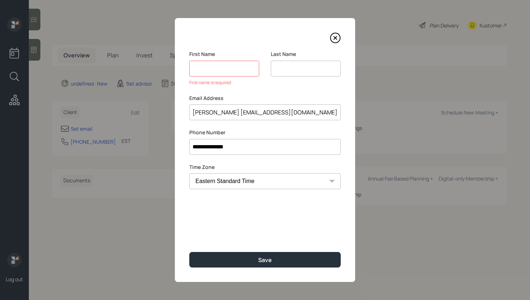 This screenshot has width=530, height=300. What do you see at coordinates (265, 167) in the screenshot?
I see `label: Time Zone` at bounding box center [265, 167].